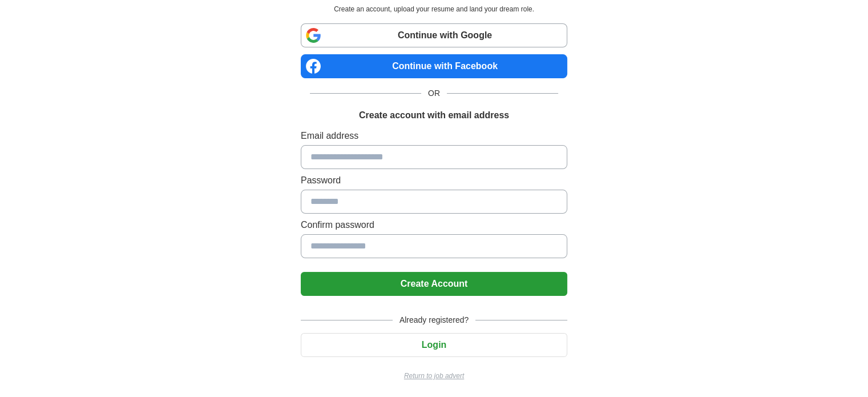 The image size is (868, 397). What do you see at coordinates (434, 93) in the screenshot?
I see `span: OR` at bounding box center [434, 93].